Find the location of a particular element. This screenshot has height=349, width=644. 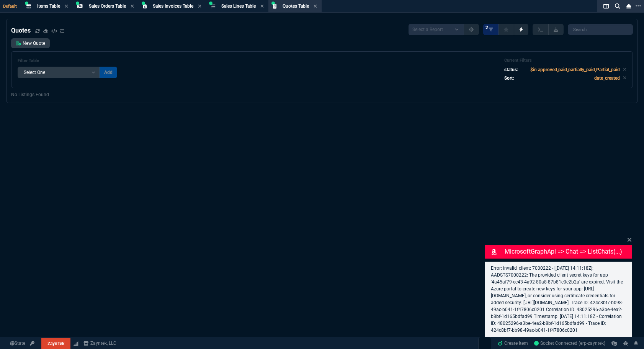

span: Default is located at coordinates (11, 6).